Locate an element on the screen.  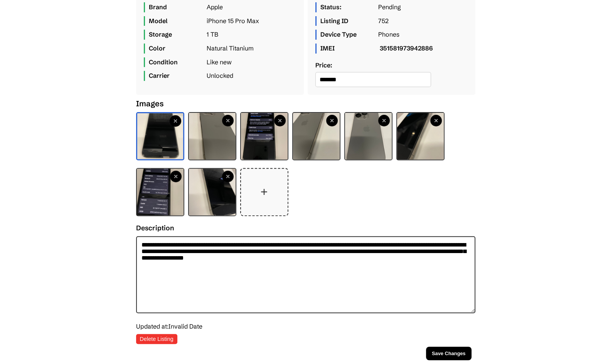
span: 351581973942886 is located at coordinates (409, 49).